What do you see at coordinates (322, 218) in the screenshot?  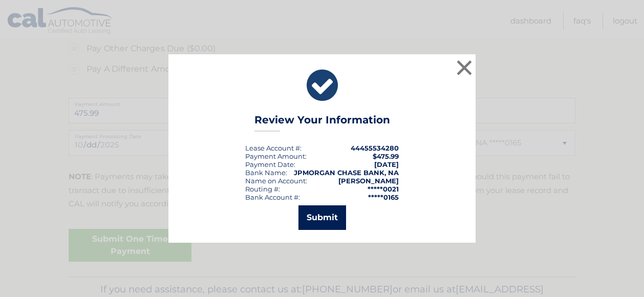 I see `button: Submit` at bounding box center [322, 218].